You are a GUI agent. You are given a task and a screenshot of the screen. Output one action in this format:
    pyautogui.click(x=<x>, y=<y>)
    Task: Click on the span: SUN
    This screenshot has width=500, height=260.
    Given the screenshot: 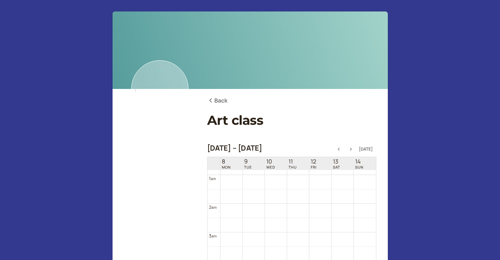 What is the action you would take?
    pyautogui.click(x=359, y=167)
    